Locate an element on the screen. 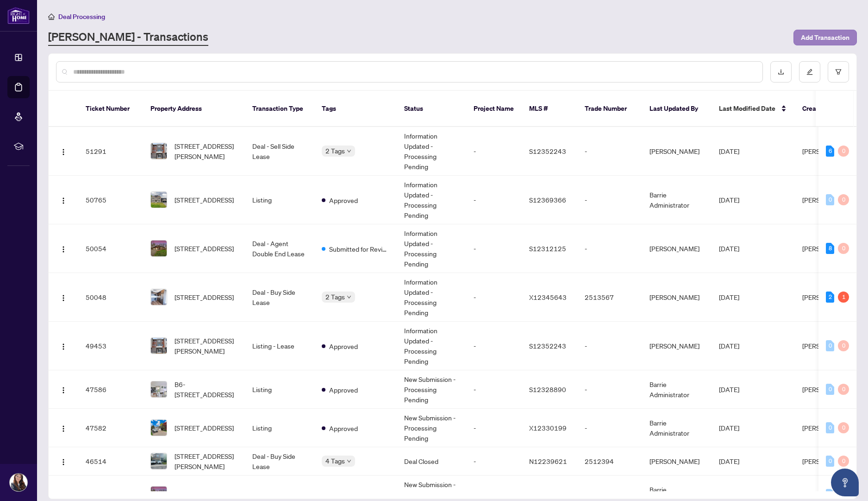  td: 47586 is located at coordinates (111, 389).